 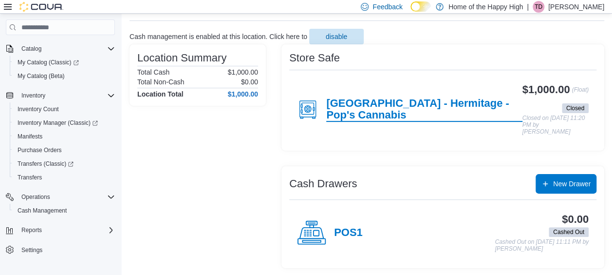 I want to click on p: $1,000.00, so click(x=243, y=72).